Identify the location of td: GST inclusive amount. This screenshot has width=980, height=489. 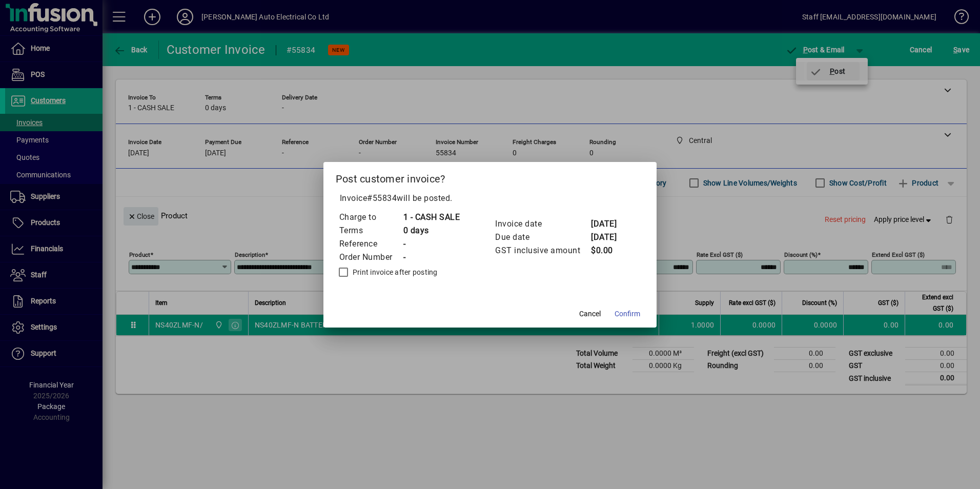
(543, 250).